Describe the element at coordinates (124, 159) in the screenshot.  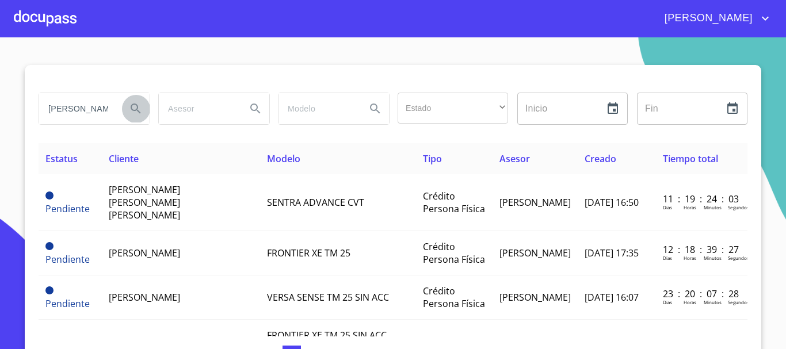
I see `span: Cliente` at that location.